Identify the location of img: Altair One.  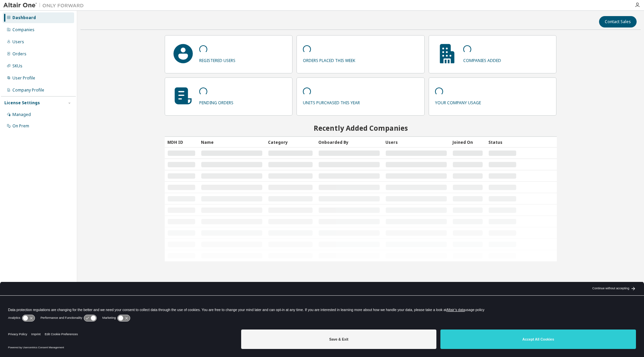
(45, 5).